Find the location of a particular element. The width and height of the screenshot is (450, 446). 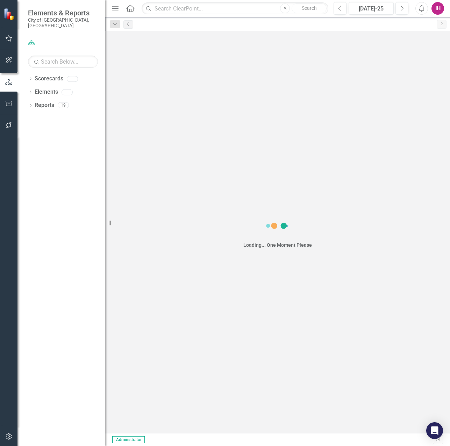

a: Scorecards is located at coordinates (49, 79).